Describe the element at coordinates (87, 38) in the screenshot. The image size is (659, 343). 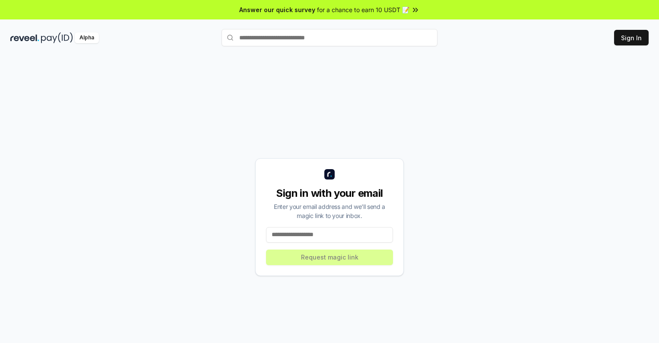
I see `div: Alpha` at that location.